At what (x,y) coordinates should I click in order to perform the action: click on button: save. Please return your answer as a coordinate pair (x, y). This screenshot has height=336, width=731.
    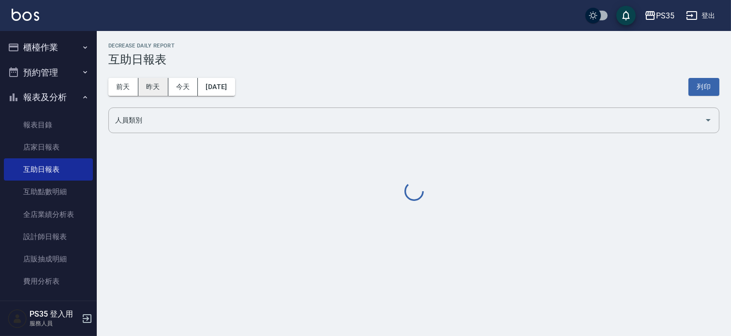
    Looking at the image, I should click on (626, 15).